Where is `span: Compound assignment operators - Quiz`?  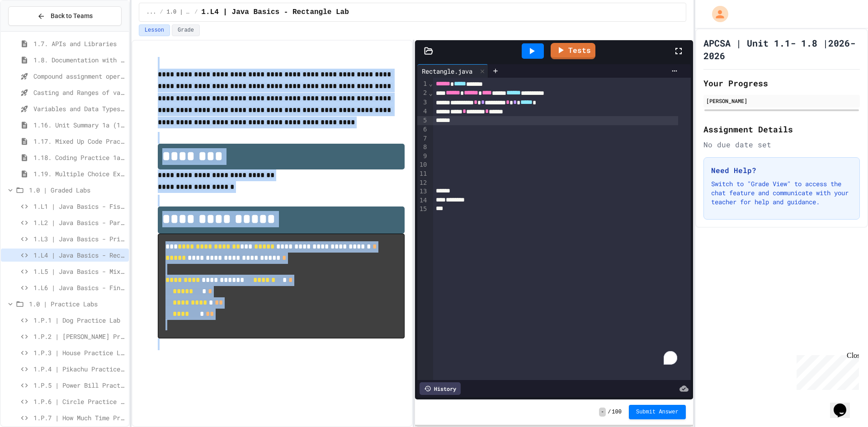
span: Compound assignment operators - Quiz is located at coordinates (79, 76).